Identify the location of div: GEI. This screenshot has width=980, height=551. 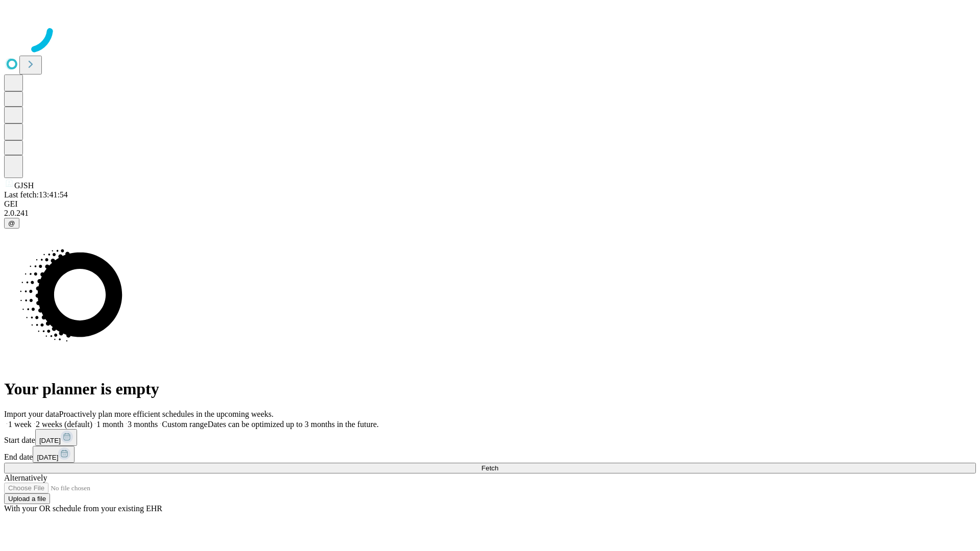
(490, 204).